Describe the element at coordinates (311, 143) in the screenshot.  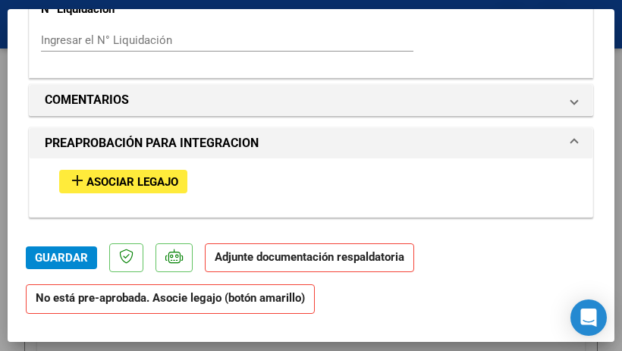
I see `mat-expansion-panel-header: PREAPROBACIÓN PARA INTEGRACION` at that location.